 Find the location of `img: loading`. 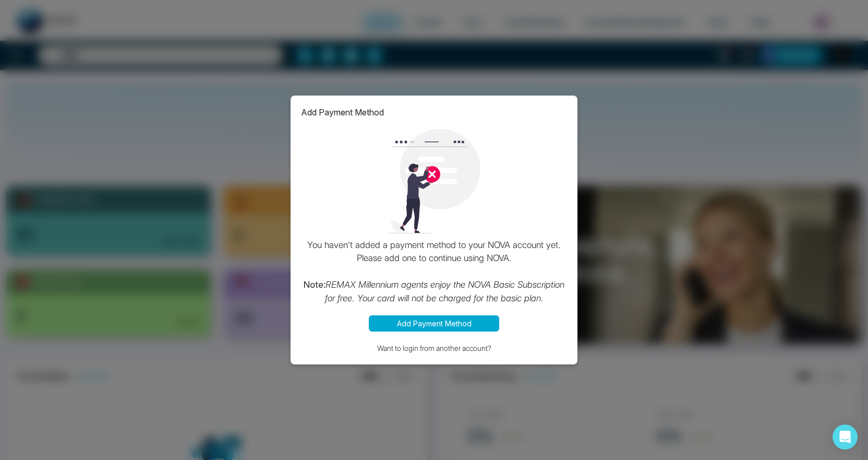

img: loading is located at coordinates (434, 181).